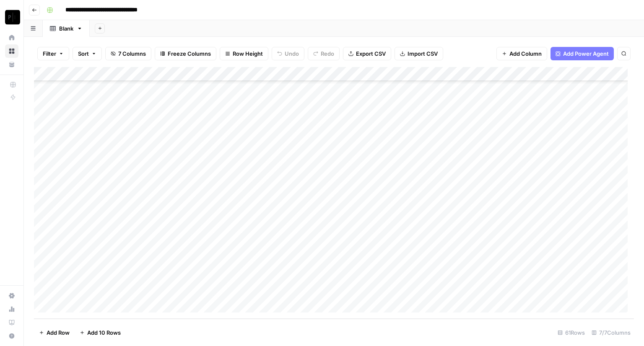  Describe the element at coordinates (12, 51) in the screenshot. I see `a: Browse` at that location.